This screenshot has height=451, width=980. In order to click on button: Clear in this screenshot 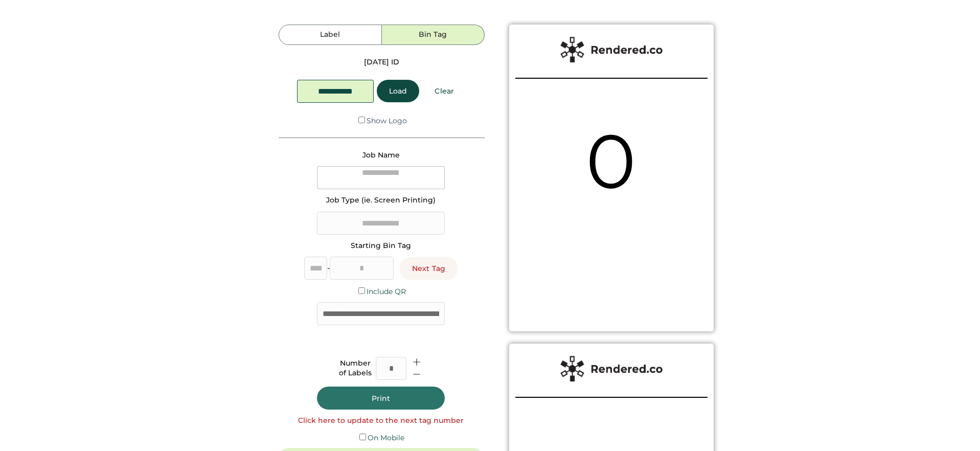, I will do `click(445, 91)`.